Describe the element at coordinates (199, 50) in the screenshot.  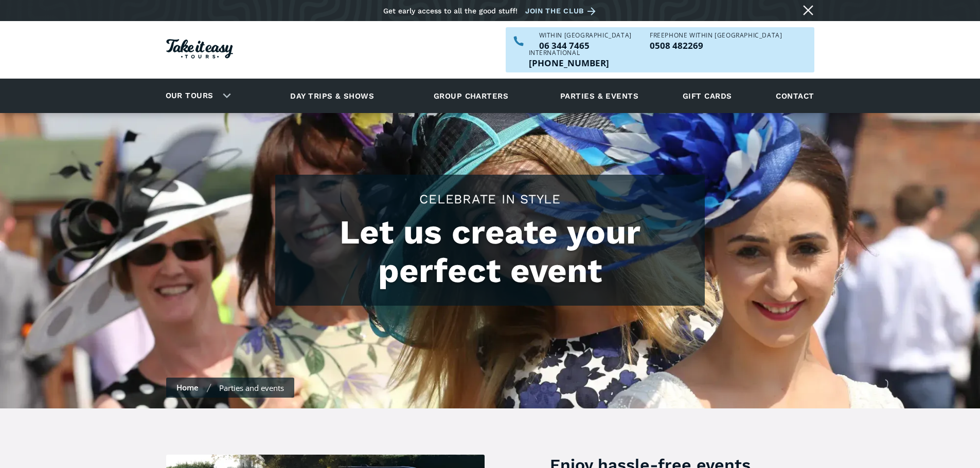
I see `a: Homepage` at that location.